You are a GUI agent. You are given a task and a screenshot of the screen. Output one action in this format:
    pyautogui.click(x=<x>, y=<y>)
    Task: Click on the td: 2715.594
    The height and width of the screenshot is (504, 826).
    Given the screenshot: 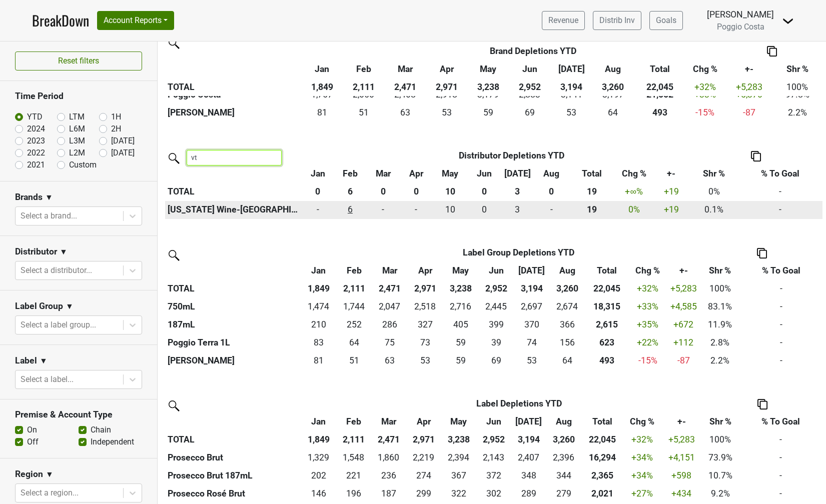 What is the action you would take?
    pyautogui.click(x=461, y=307)
    